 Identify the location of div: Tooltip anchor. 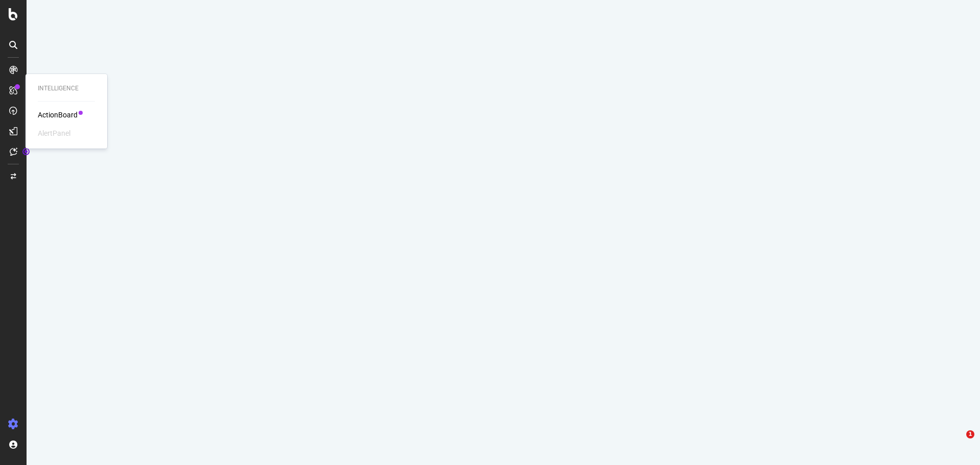
(26, 152).